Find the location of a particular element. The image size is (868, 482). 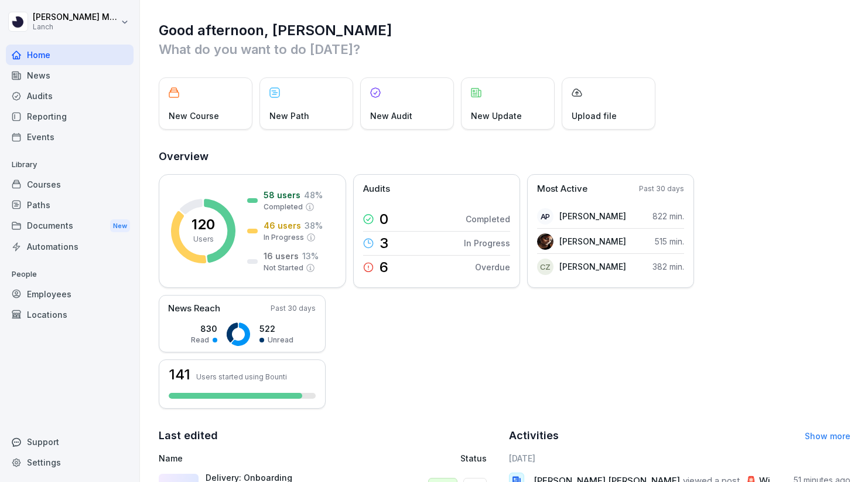

p: Users started using Bounti is located at coordinates (242, 376).